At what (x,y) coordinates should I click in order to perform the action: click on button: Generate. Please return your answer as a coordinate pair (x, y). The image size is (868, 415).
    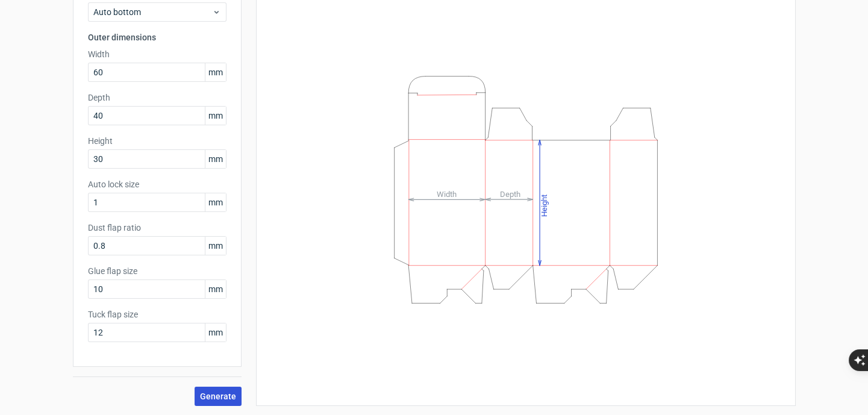
    Looking at the image, I should click on (218, 396).